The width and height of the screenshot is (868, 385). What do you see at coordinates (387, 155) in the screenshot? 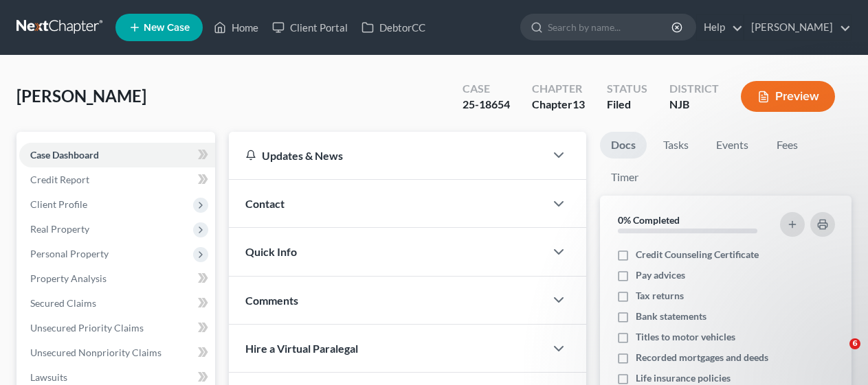
I see `div: Updates & News` at bounding box center [387, 155].